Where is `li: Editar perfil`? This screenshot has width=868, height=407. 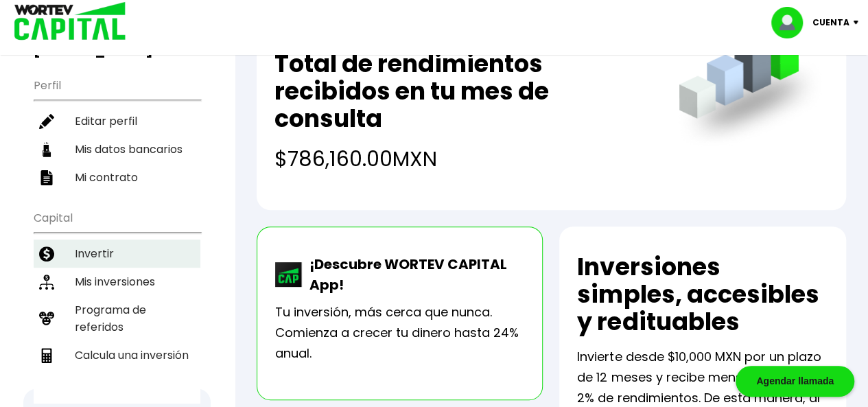
li: Editar perfil is located at coordinates (117, 121).